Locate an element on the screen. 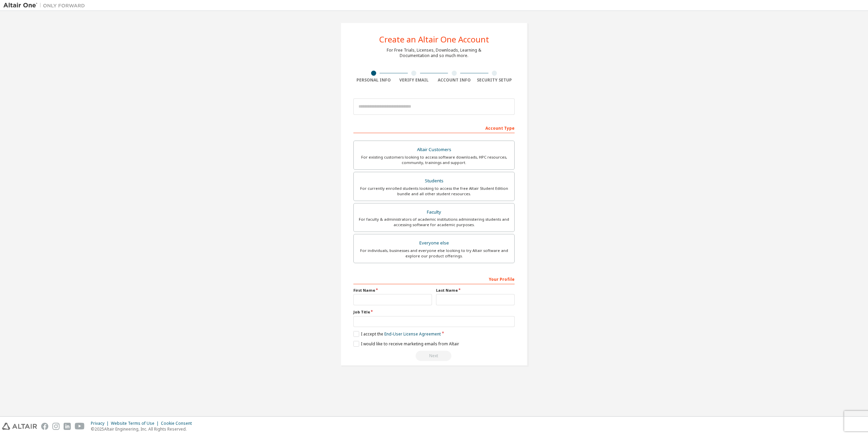  a: End-User License Agreement is located at coordinates (412, 334).